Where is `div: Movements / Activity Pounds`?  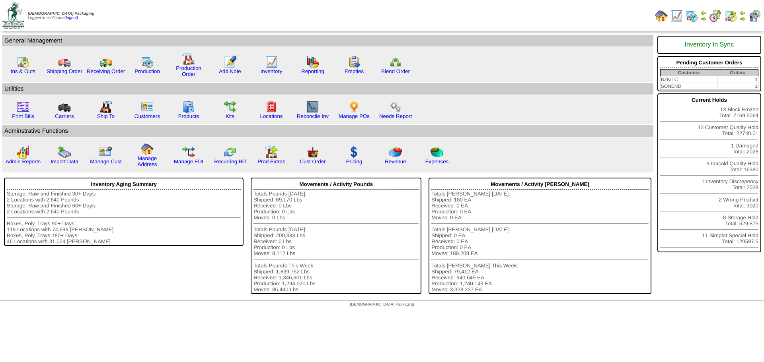 div: Movements / Activity Pounds is located at coordinates (336, 185).